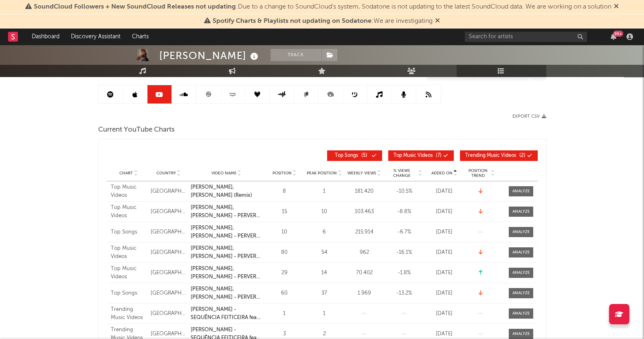 Image resolution: width=644 pixels, height=339 pixels. I want to click on div: 181.420, so click(364, 191).